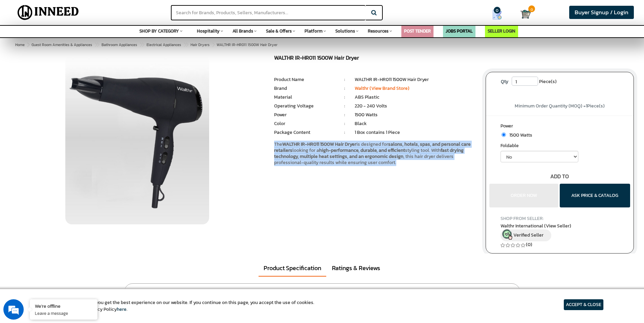  I want to click on a: JOBS PORTAL, so click(459, 31).